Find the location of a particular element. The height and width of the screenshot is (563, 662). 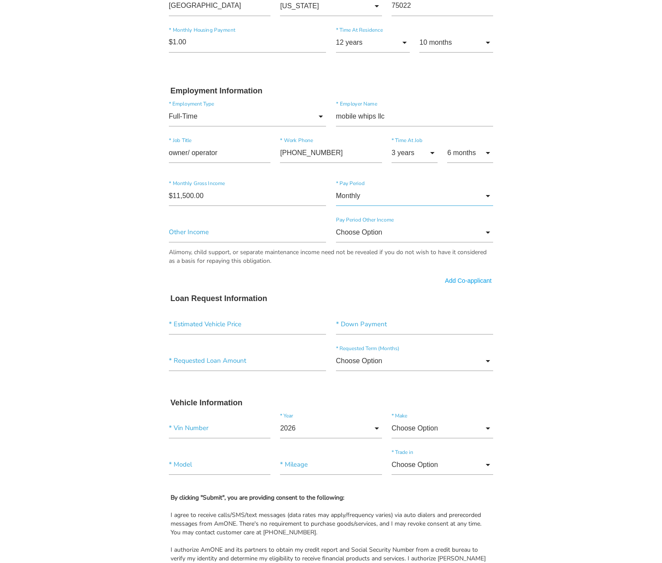

div: Alimony, child support, or separate maintenance income need not be revealed if you do not wish to... is located at coordinates (331, 257).